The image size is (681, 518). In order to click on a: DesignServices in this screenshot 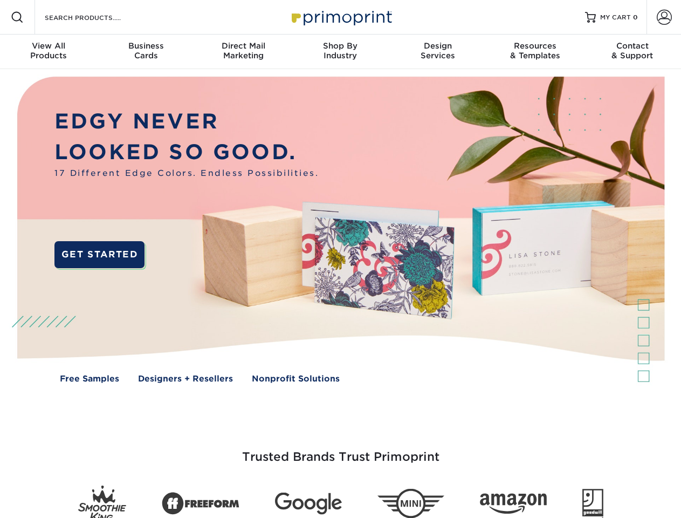, I will do `click(438, 52)`.